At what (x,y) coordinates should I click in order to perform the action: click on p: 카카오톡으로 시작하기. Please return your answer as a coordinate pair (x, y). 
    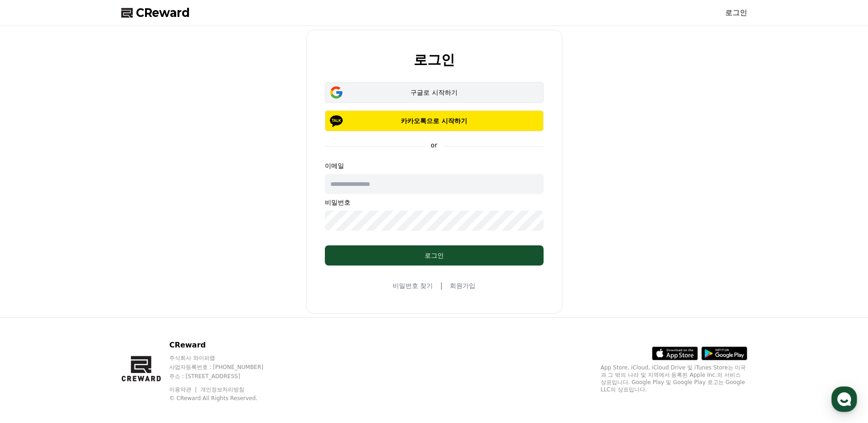
    Looking at the image, I should click on (434, 121).